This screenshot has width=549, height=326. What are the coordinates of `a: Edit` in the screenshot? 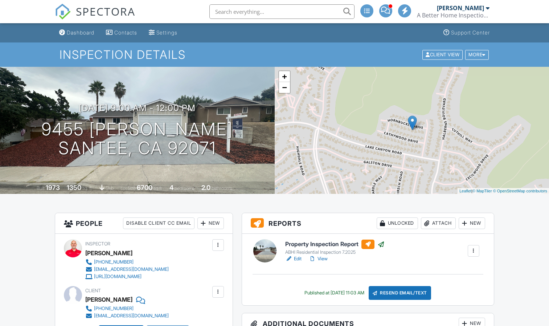 It's located at (293, 259).